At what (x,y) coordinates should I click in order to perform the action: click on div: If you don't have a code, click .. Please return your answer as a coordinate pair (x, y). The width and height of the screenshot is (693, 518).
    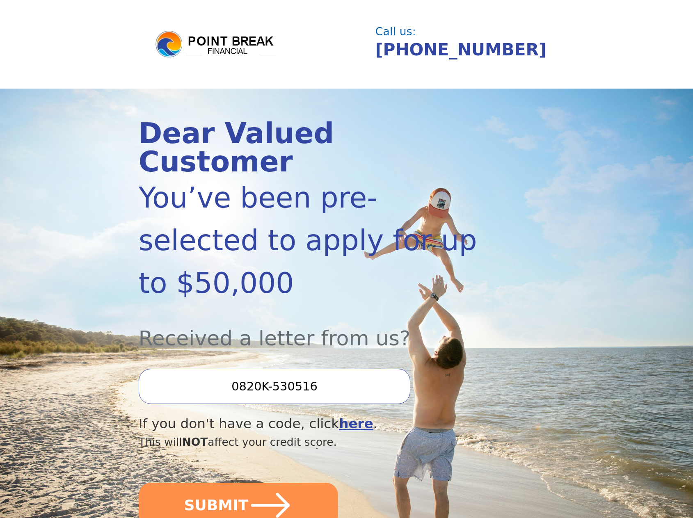
    Looking at the image, I should click on (315, 424).